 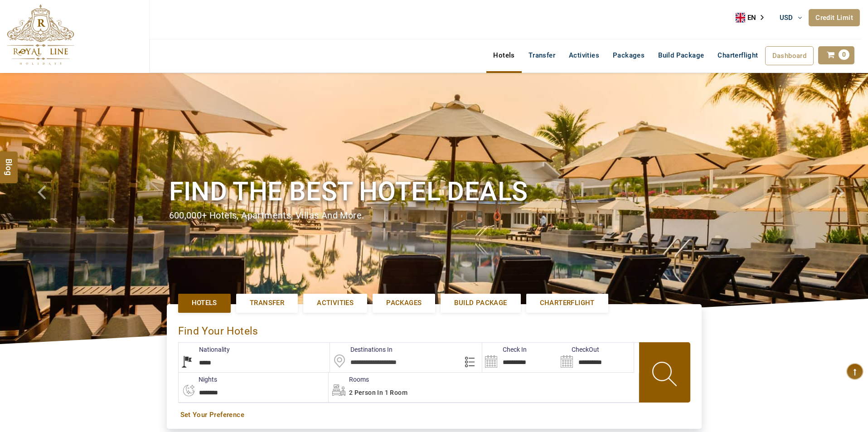 I want to click on img: The Royal Line Holidays, so click(x=40, y=35).